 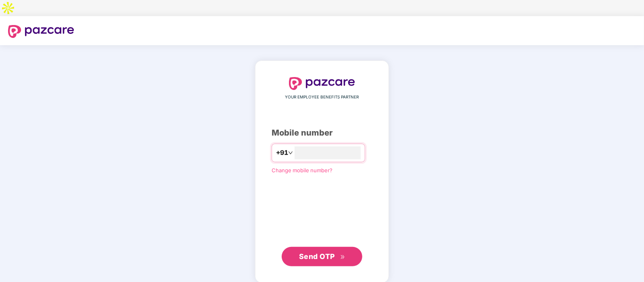 What do you see at coordinates (322, 132) in the screenshot?
I see `div: Mobile number` at bounding box center [322, 132].